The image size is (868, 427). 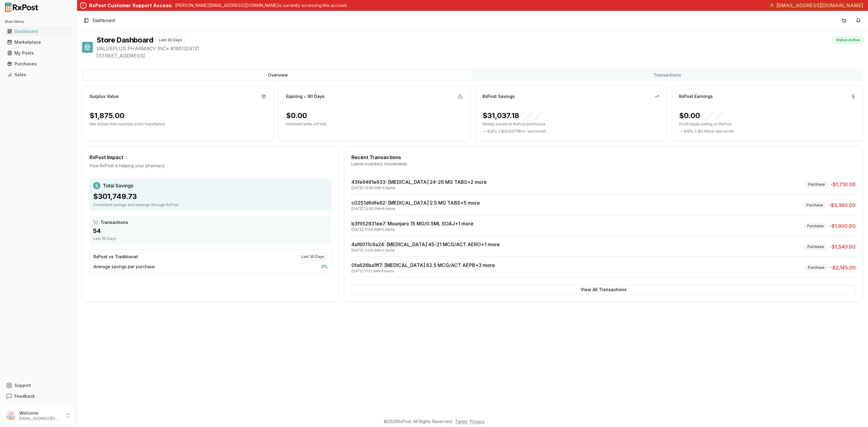 I want to click on div: Status: Active, so click(x=848, y=40).